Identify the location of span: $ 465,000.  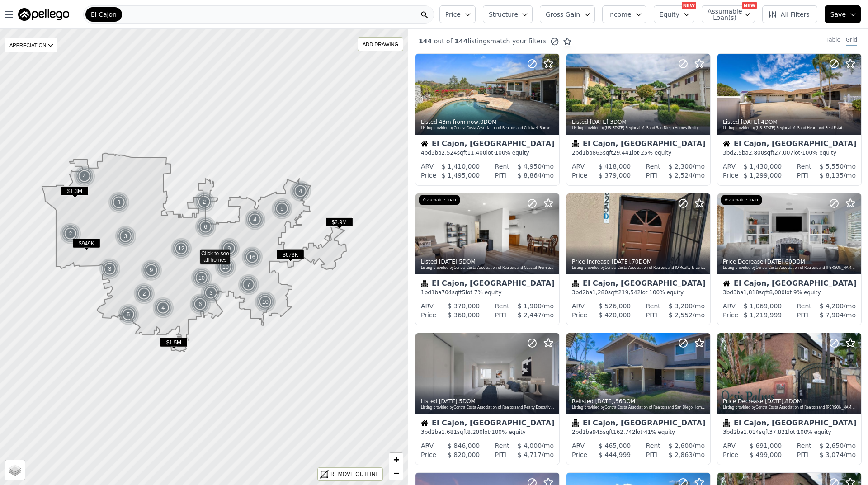
(614, 446).